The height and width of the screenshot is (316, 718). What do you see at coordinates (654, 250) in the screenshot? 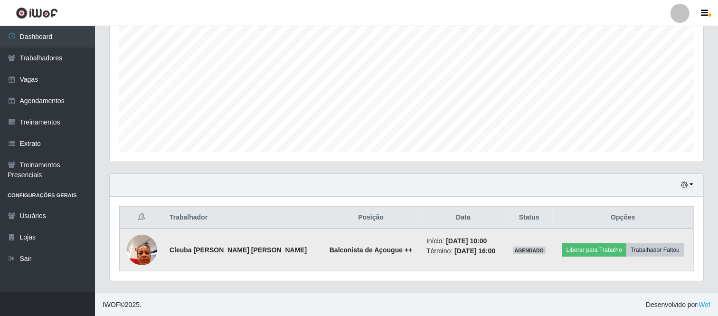
I see `button: Trabalhador Faltou` at bounding box center [654, 250].